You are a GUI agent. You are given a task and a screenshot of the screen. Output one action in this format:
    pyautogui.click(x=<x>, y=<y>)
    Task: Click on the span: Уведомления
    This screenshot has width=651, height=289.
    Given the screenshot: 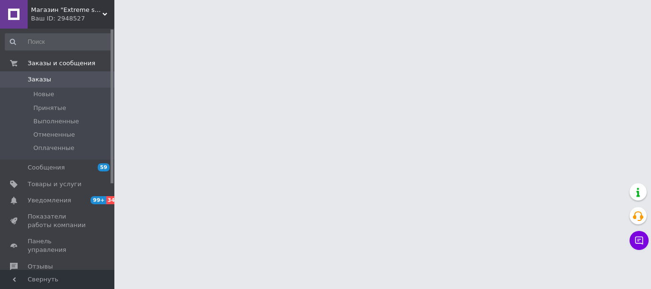 What is the action you would take?
    pyautogui.click(x=49, y=201)
    